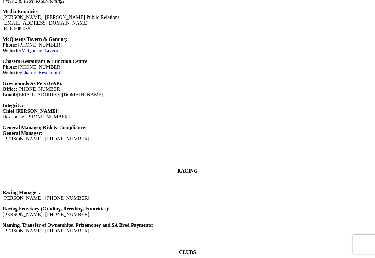 This screenshot has width=375, height=258. Describe the element at coordinates (56, 209) in the screenshot. I see `strong: Racing Secretary (Grading, Breeding, Futurities):` at that location.